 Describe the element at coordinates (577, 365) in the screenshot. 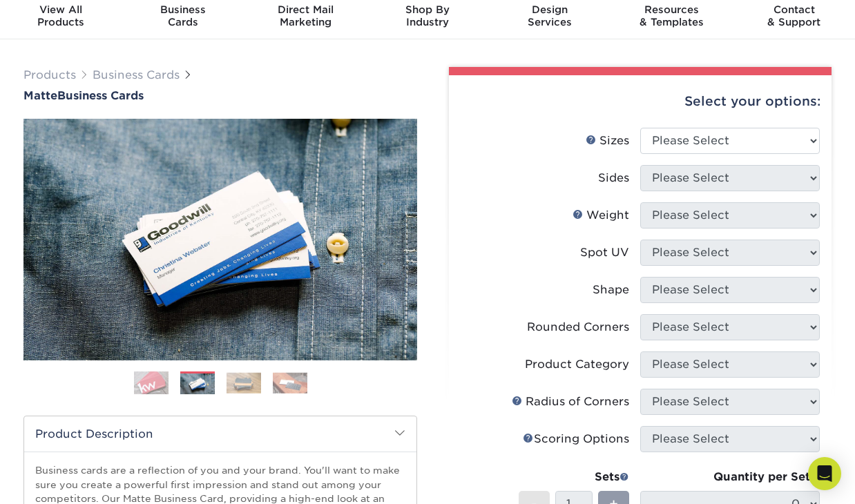

I see `div: Product Category` at that location.